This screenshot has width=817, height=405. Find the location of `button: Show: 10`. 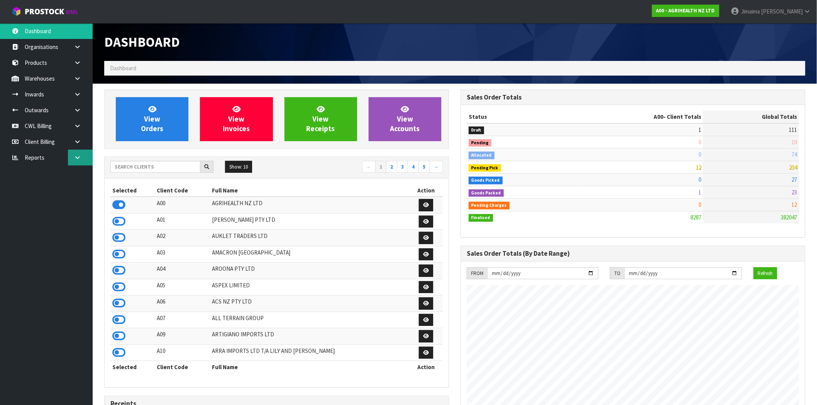

button: Show: 10 is located at coordinates (239, 167).